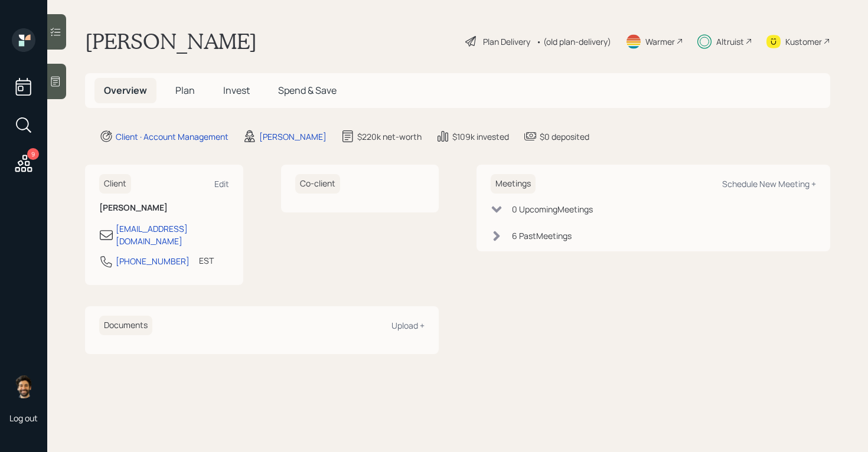 This screenshot has height=452, width=868. What do you see at coordinates (541, 235) in the screenshot?
I see `div: 6 Past Meeting s` at bounding box center [541, 235].